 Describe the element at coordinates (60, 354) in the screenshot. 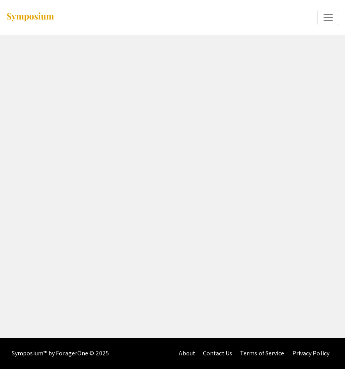

I see `div: Symposium™ by ForagerOne © 2025` at that location.